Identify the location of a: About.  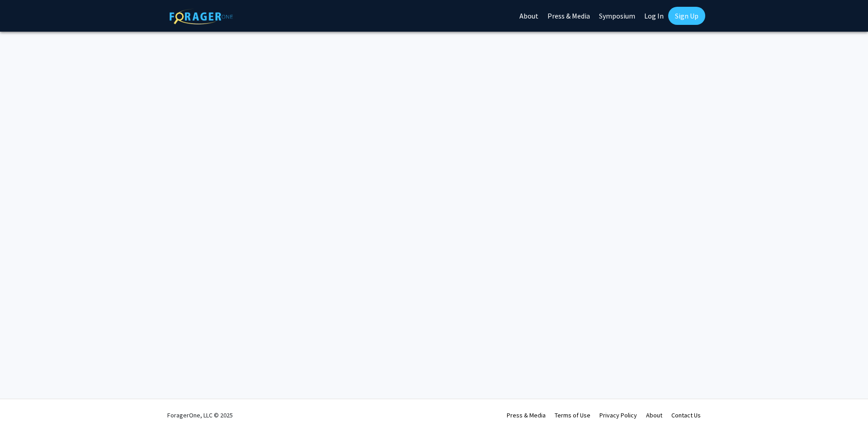
(654, 415).